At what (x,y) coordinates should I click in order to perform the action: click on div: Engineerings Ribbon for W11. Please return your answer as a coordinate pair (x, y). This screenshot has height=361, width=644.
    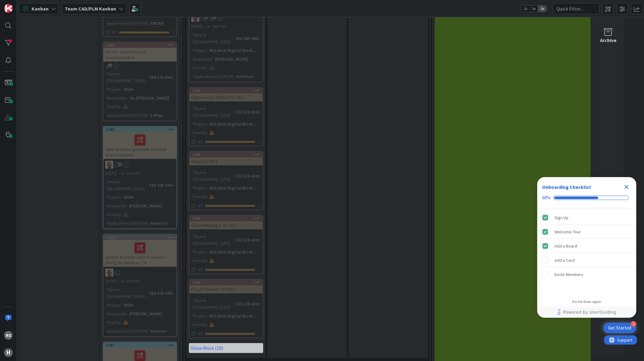
    Looking at the image, I should click on (226, 98).